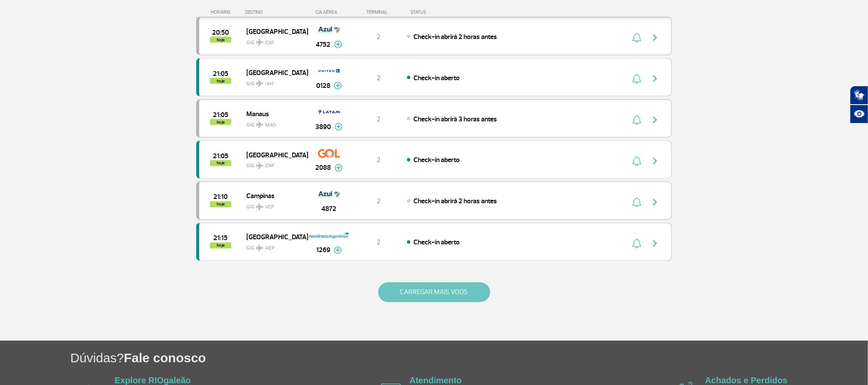  I want to click on button: Abrir tradutor de língua de sinais., so click(858, 95).